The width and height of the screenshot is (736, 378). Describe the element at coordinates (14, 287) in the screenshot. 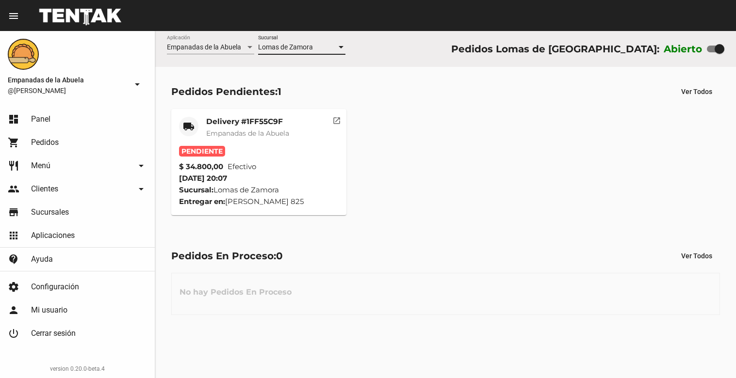

I see `mat-icon: settings` at that location.